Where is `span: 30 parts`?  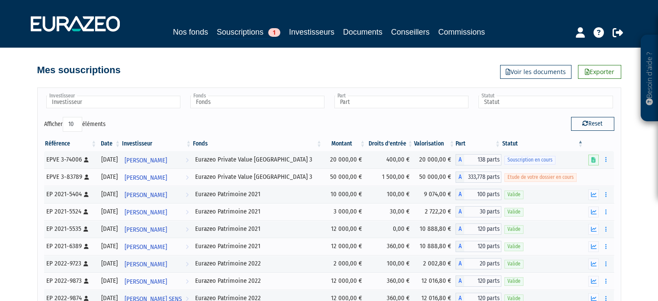
span: 30 parts is located at coordinates (483, 212).